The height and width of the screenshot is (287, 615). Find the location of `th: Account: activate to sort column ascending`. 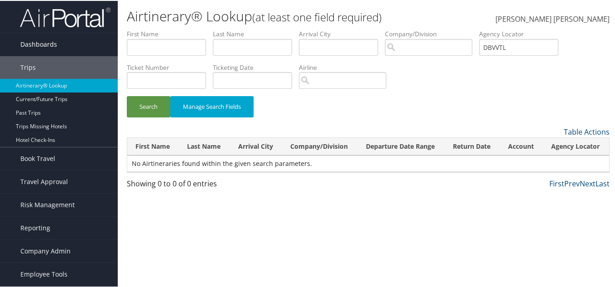

th: Account: activate to sort column ascending is located at coordinates (521, 145).